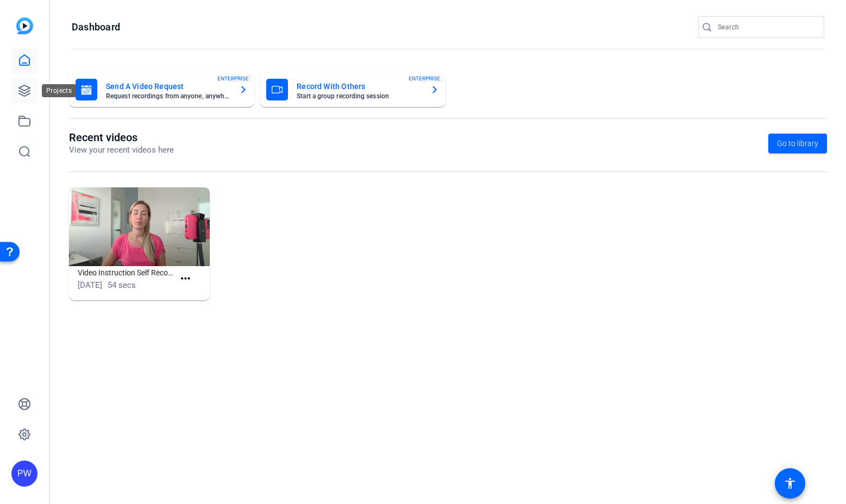  I want to click on h1: Video Instruction Self Recording, so click(126, 273).